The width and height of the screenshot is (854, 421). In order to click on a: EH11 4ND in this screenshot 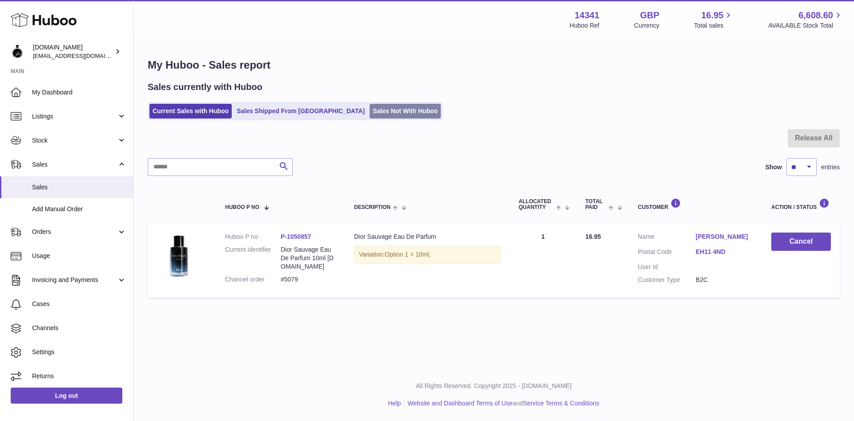, I will do `click(725, 251)`.